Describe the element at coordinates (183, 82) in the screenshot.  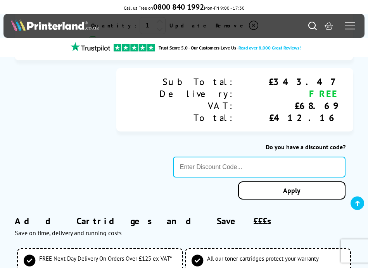
I see `div: Sub Total:` at that location.